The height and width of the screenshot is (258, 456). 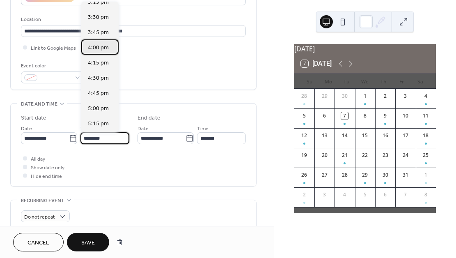 I want to click on div: 15, so click(x=365, y=135).